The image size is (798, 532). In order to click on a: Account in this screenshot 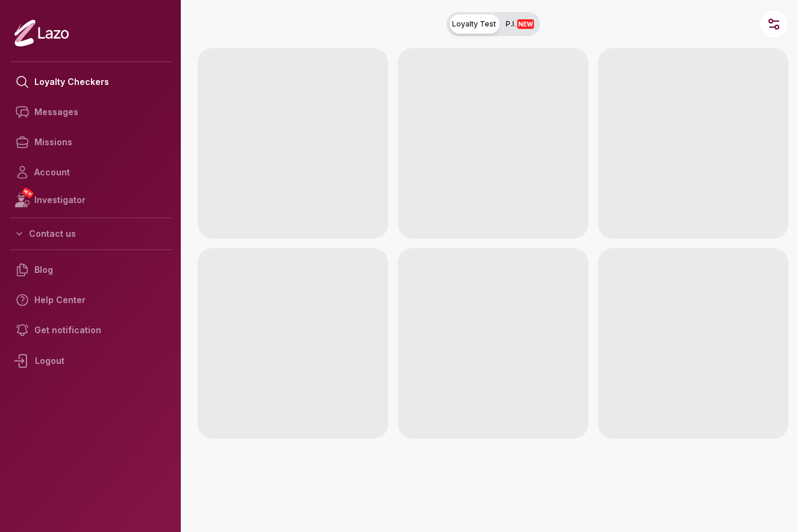, I will do `click(90, 172)`.